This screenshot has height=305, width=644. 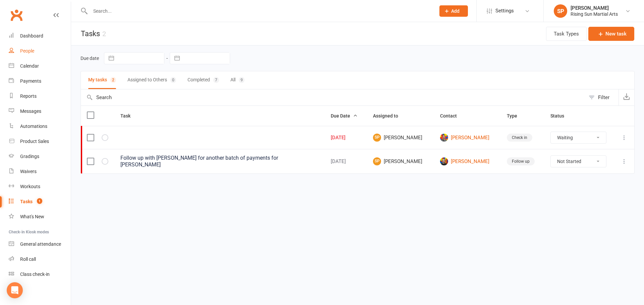 What do you see at coordinates (40, 66) in the screenshot?
I see `a: Calendar` at bounding box center [40, 66].